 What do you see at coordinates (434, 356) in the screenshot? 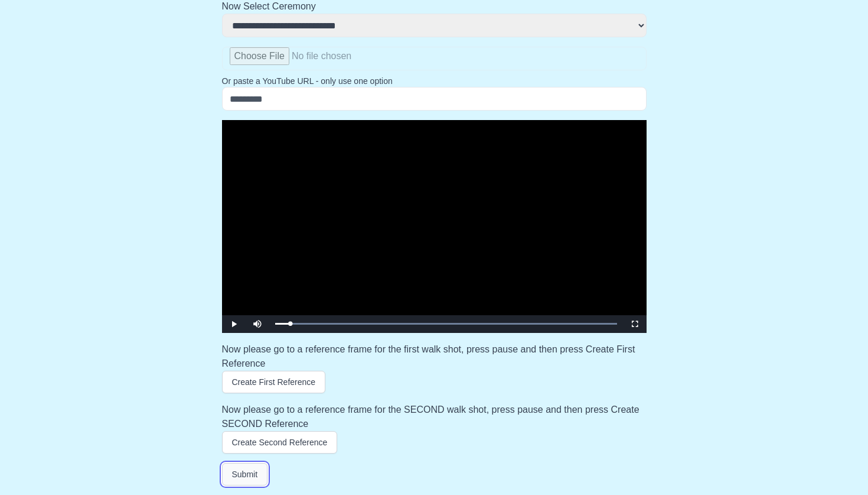
I see `h3: Now please go to a reference frame for the first walk shot, press pause and then press Create Fir...` at bounding box center [434, 356].